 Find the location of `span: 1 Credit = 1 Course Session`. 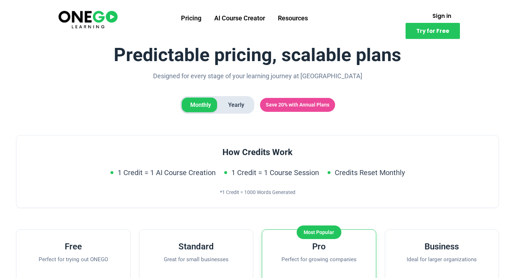

span: 1 Credit = 1 Course Session is located at coordinates (275, 173).